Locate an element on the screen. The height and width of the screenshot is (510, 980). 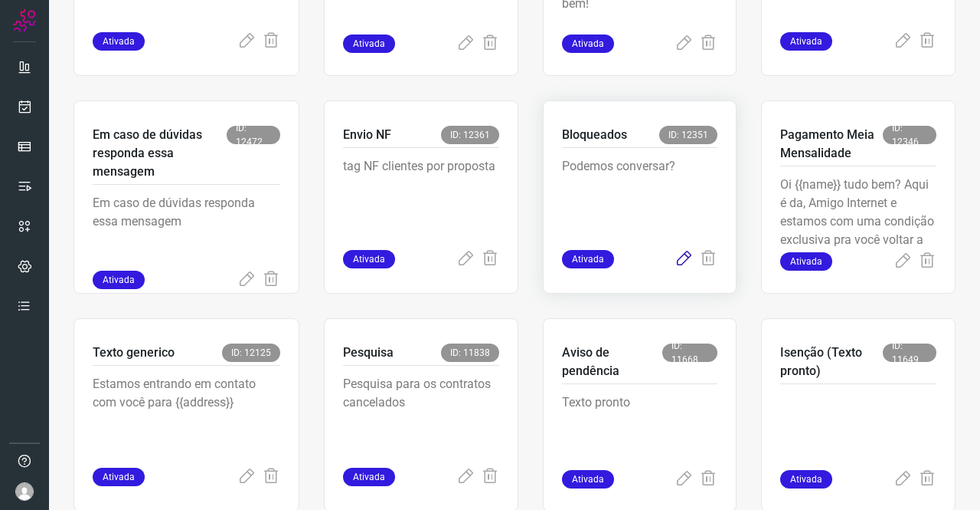
p: Aviso de pendência is located at coordinates (612, 362).